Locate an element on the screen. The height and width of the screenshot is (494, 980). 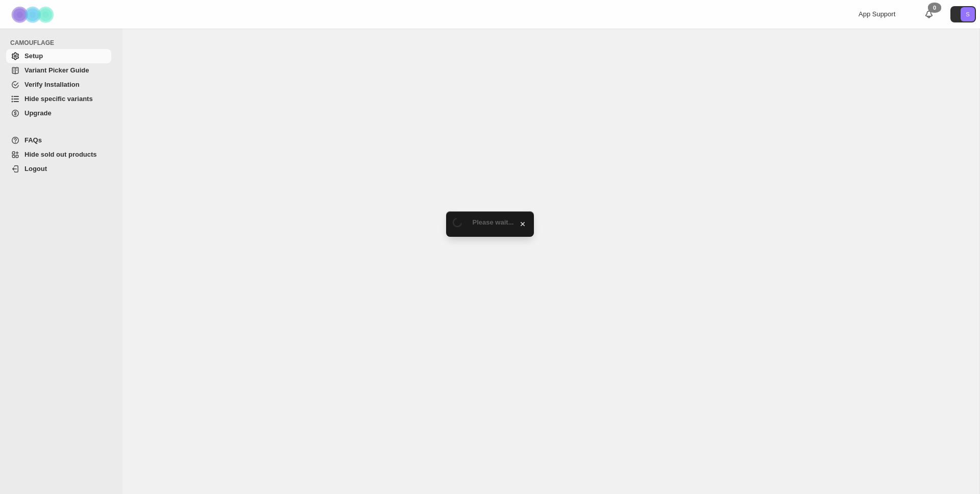
a: Verify Installation is located at coordinates (59, 85).